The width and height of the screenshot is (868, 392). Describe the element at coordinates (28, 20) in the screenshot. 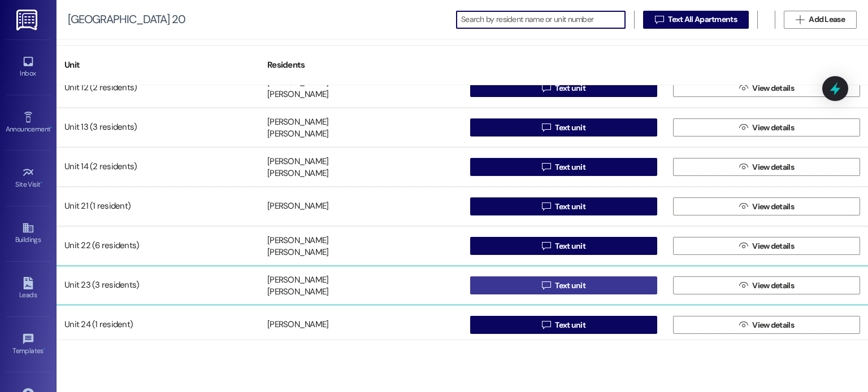

I see `img: ResiDesk Logo` at that location.